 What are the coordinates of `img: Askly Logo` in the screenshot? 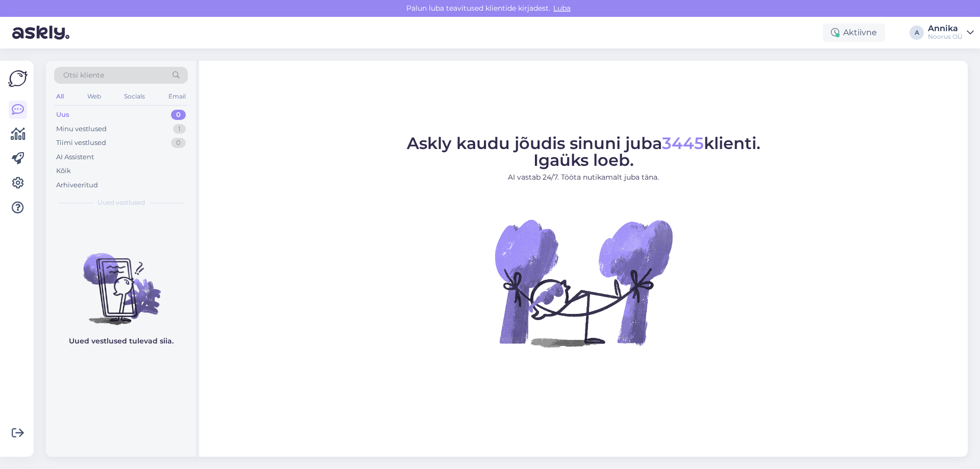 It's located at (18, 79).